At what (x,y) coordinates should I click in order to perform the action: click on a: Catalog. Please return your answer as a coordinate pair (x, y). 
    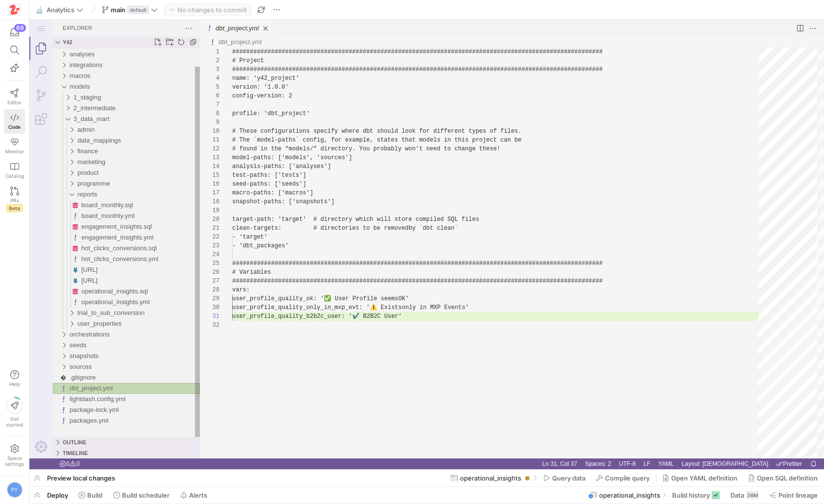
    Looking at the image, I should click on (14, 171).